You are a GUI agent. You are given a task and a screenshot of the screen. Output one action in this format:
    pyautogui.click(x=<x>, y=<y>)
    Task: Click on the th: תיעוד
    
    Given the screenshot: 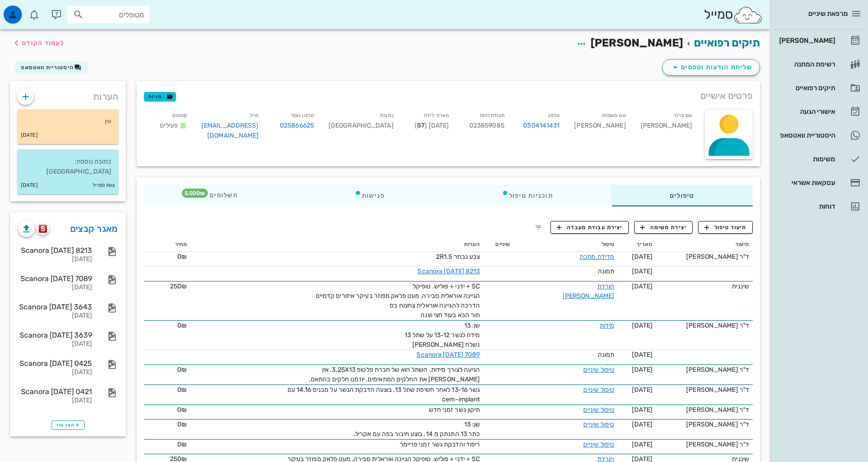 What is the action you would take?
    pyautogui.click(x=704, y=245)
    